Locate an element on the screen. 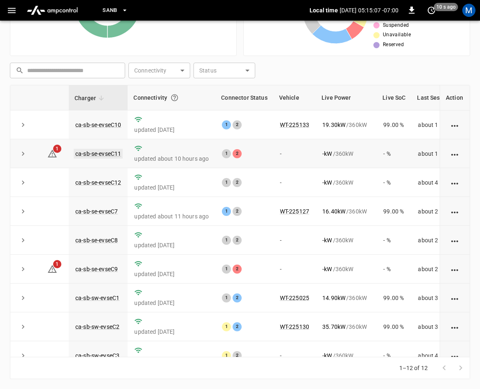 Image resolution: width=480 pixels, height=389 pixels. a: ca-sb-se-evseC7 is located at coordinates (96, 211).